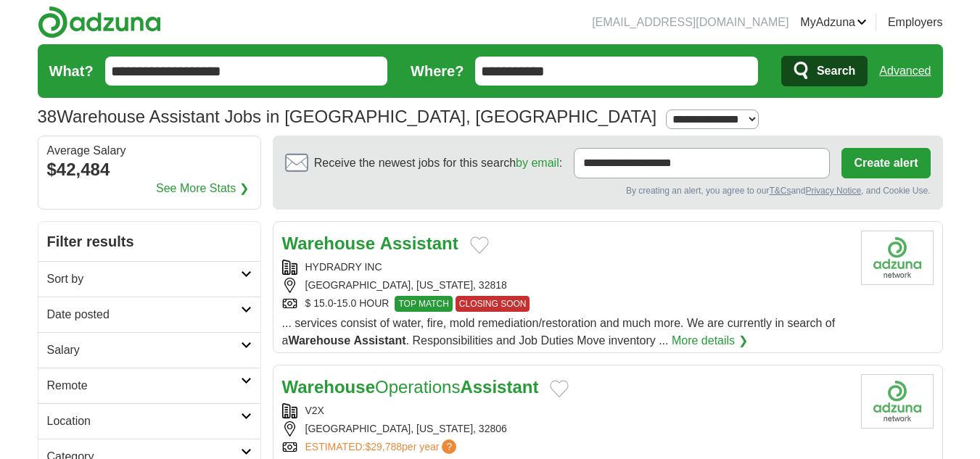  I want to click on span: 38, so click(47, 117).